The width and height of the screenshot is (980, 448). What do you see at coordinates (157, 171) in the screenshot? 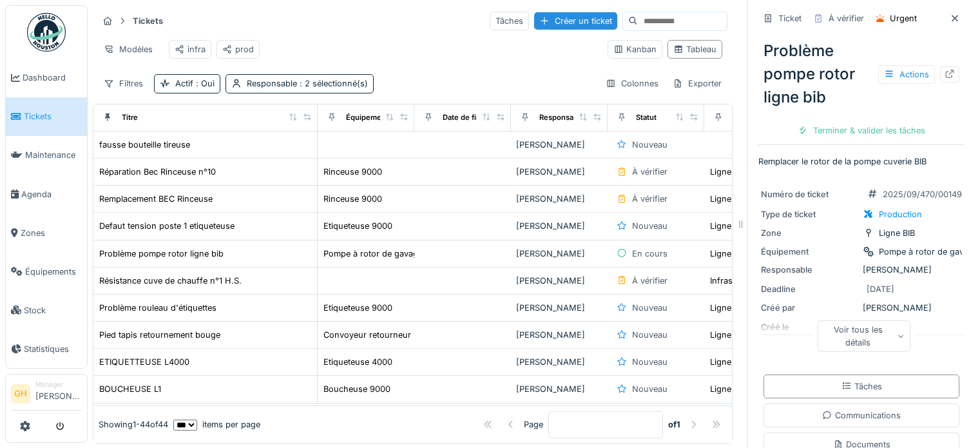
I see `div: Réparation Bec Rinceuse n°10` at bounding box center [157, 171].